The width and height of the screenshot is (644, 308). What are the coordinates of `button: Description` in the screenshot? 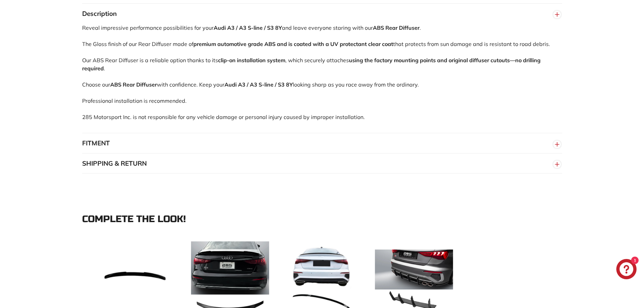 It's located at (322, 14).